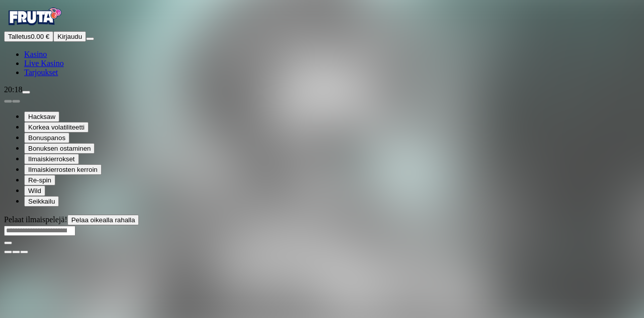  What do you see at coordinates (24, 252) in the screenshot?
I see `button: fullscreen icon` at bounding box center [24, 252].